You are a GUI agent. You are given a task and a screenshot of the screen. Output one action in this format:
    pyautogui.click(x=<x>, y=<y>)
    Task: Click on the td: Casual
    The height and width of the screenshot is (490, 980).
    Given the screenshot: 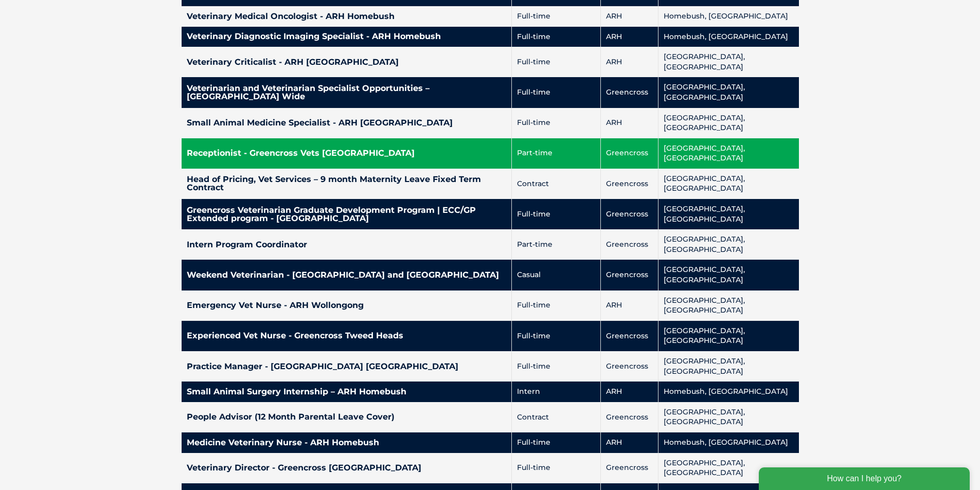 What is the action you would take?
    pyautogui.click(x=556, y=274)
    